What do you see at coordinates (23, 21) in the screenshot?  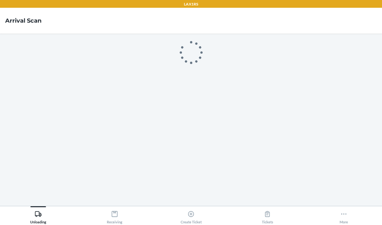 I see `h4: Arrival Scan` at bounding box center [23, 21].